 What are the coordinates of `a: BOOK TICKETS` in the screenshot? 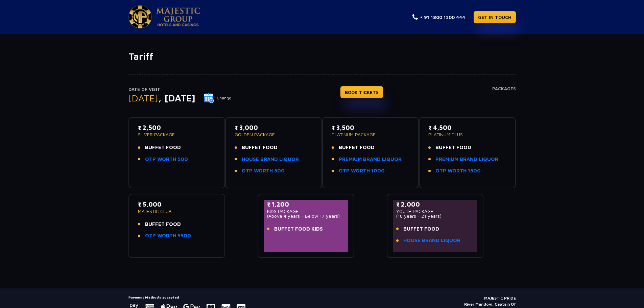 It's located at (362, 92).